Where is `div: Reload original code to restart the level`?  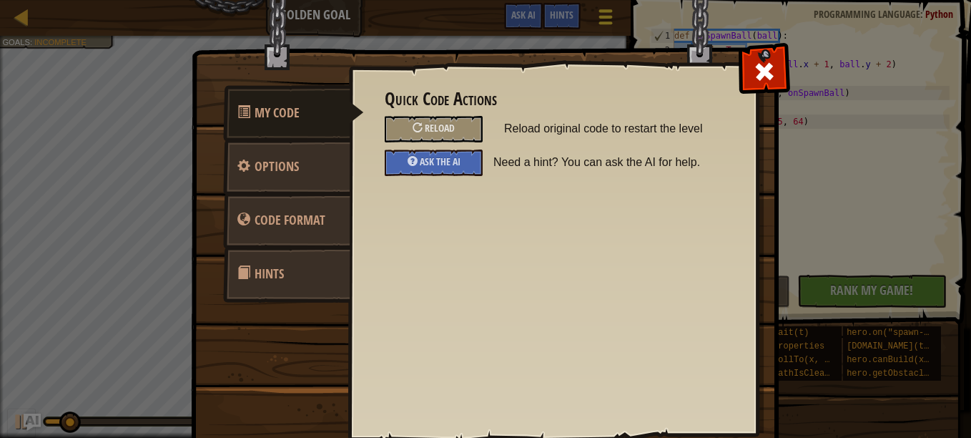 div: Reload original code to restart the level is located at coordinates (433, 129).